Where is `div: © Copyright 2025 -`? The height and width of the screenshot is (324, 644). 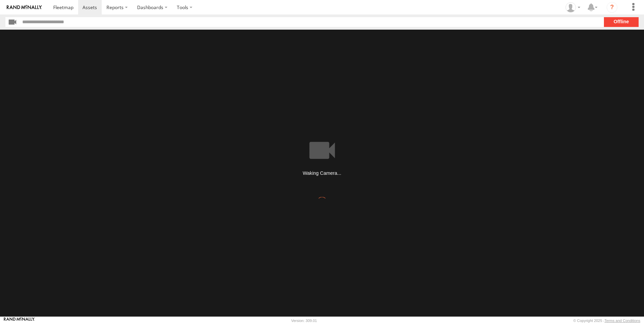
div: © Copyright 2025 - is located at coordinates (607, 321).